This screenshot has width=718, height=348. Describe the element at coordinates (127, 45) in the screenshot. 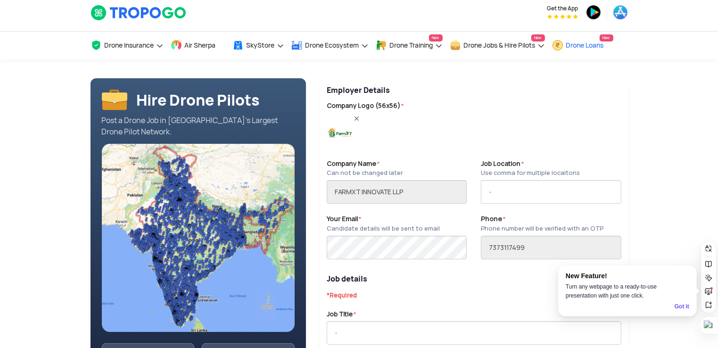

I see `a: Drone Insurance` at that location.